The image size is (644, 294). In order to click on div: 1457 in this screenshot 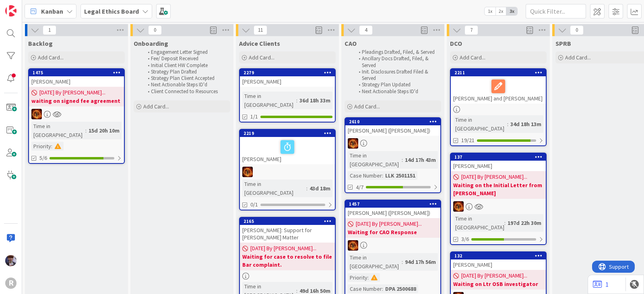, I will do `click(393, 204)`.